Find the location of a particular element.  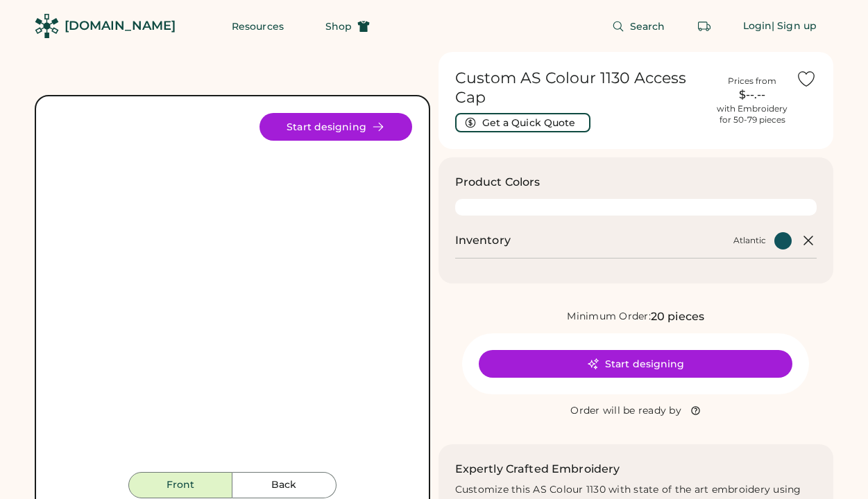

div: with Embroidery for 50-79 pieces is located at coordinates (752, 114).